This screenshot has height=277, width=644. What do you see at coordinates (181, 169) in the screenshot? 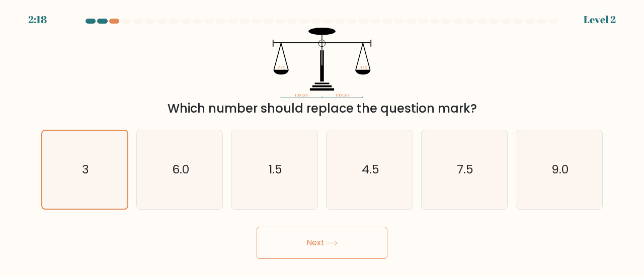
I see `text: 6.0` at bounding box center [181, 169].